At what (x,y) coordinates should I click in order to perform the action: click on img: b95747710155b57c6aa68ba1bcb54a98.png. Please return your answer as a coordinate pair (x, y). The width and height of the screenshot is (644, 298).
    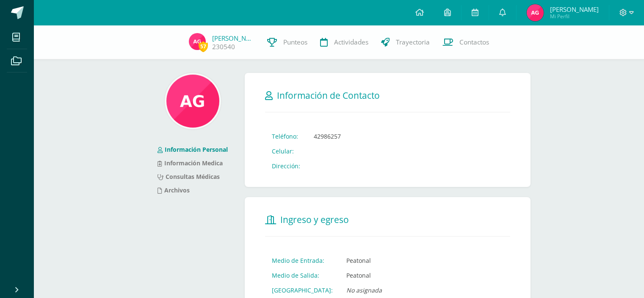
    Looking at the image, I should click on (193, 101).